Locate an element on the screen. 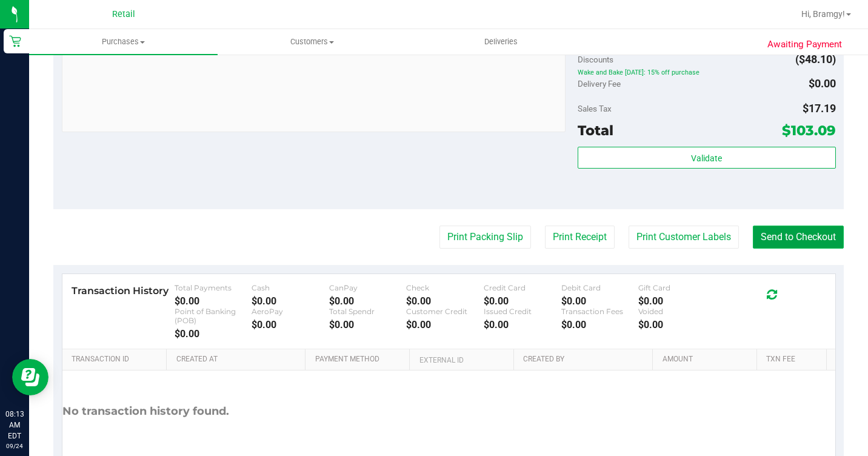 This screenshot has width=868, height=456. p: 09/24 is located at coordinates (14, 446).